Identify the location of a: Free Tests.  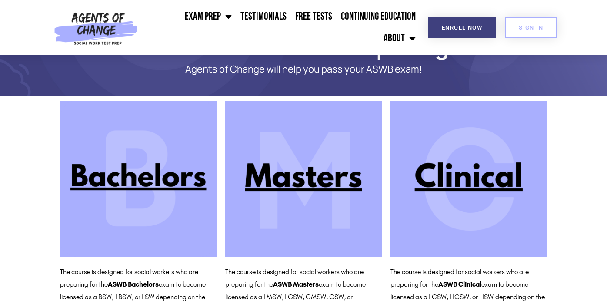
(313, 17).